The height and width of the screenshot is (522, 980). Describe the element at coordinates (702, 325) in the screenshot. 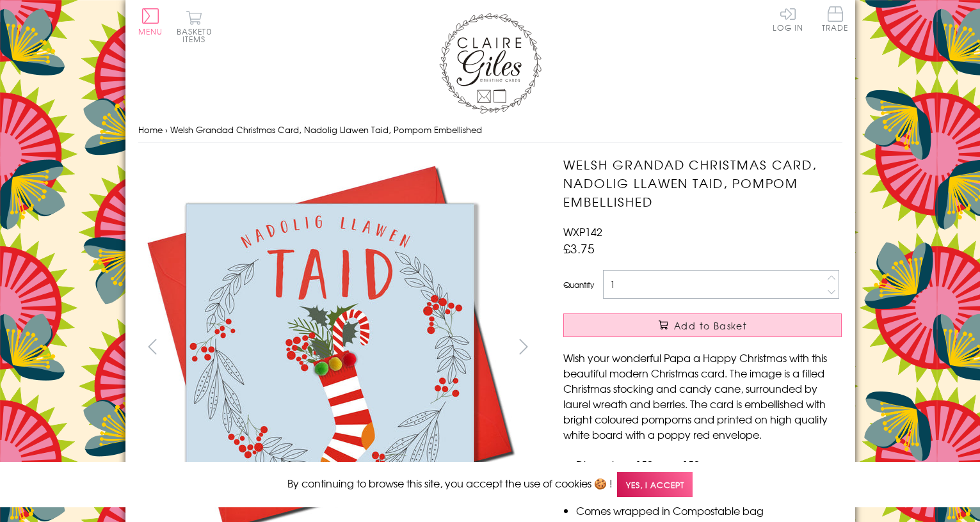

I see `button: Add to Basket` at that location.